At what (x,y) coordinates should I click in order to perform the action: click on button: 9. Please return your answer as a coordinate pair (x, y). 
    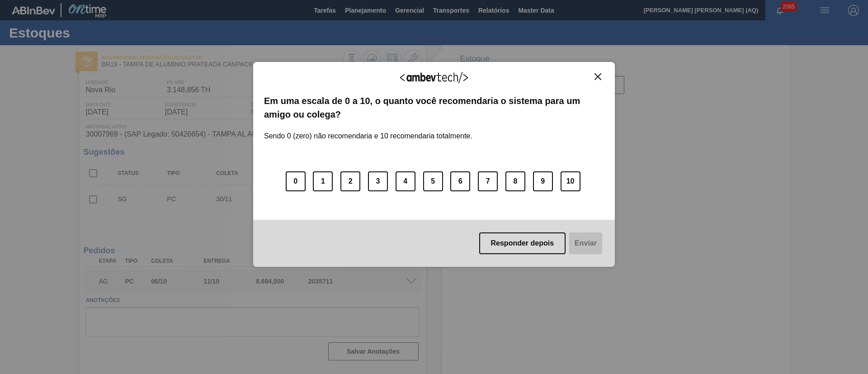
    Looking at the image, I should click on (543, 181).